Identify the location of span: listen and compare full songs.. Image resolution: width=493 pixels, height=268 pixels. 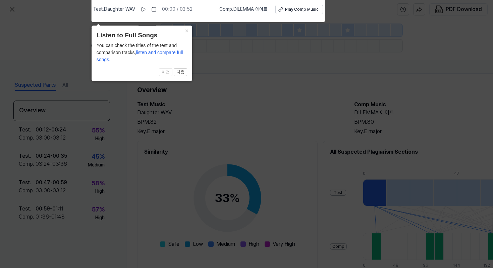
(140, 56).